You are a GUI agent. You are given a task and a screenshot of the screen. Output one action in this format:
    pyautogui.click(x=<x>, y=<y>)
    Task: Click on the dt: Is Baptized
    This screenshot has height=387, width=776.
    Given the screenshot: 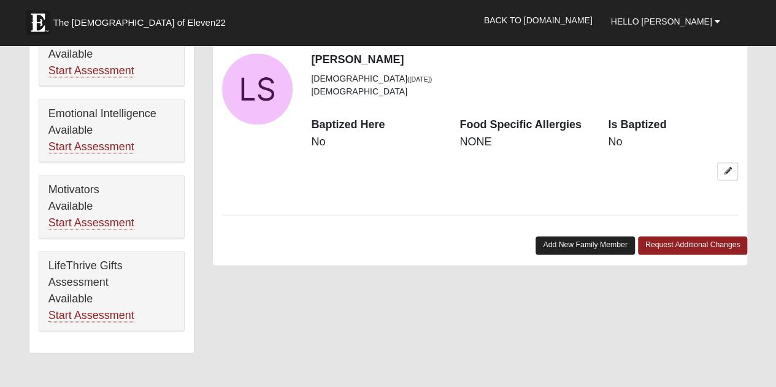 What is the action you would take?
    pyautogui.click(x=673, y=125)
    